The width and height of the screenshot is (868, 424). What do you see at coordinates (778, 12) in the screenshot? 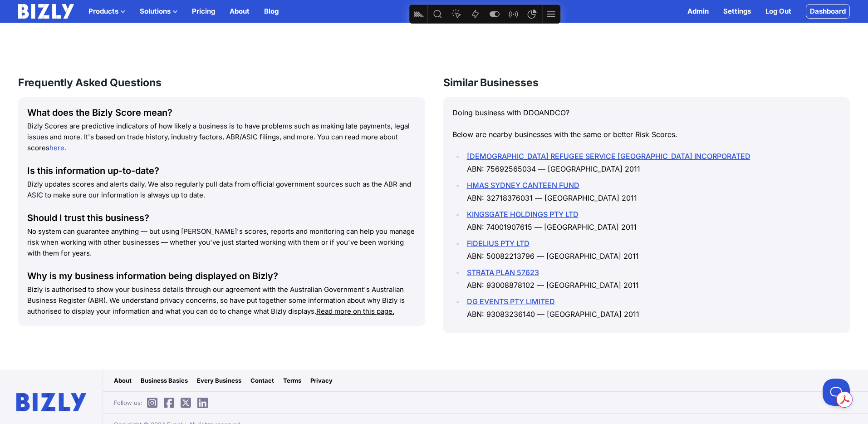
I see `a: Log Out` at bounding box center [778, 12].